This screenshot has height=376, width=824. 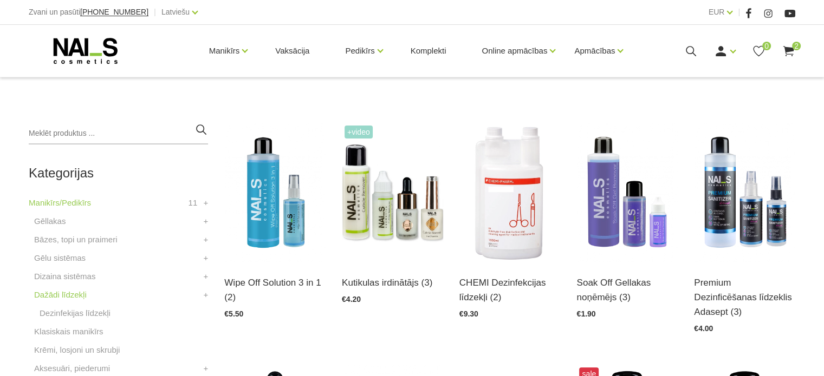 What do you see at coordinates (275, 192) in the screenshot?
I see `img: Līdzeklis “trīs vienā“ - paredzēts dabīgā naga attaukošanai un dehidrācijai, gela un gellaku lipī...` at bounding box center [275, 192].